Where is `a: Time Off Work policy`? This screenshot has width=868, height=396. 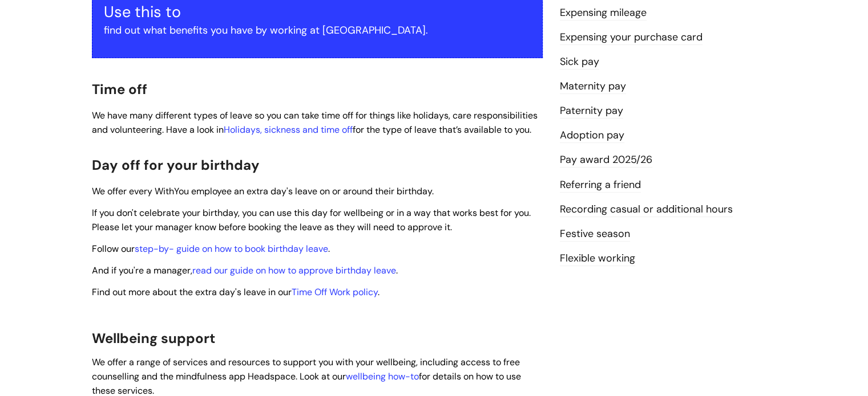 a: Time Off Work policy is located at coordinates (334, 292).